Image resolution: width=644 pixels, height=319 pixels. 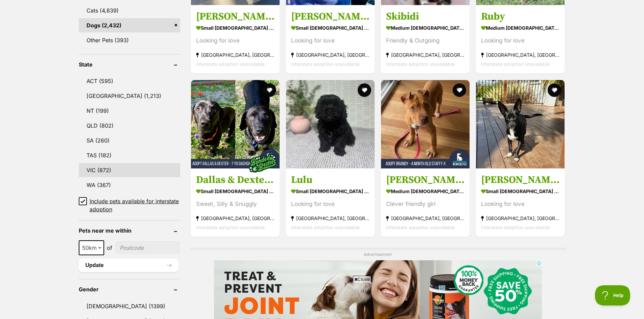 What do you see at coordinates (130, 126) in the screenshot?
I see `a: QLD (802)` at bounding box center [130, 126].